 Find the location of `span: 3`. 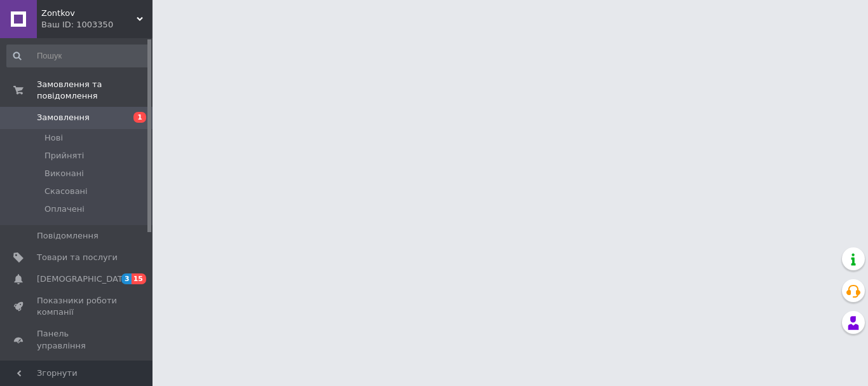

span: 3 is located at coordinates (127, 279).